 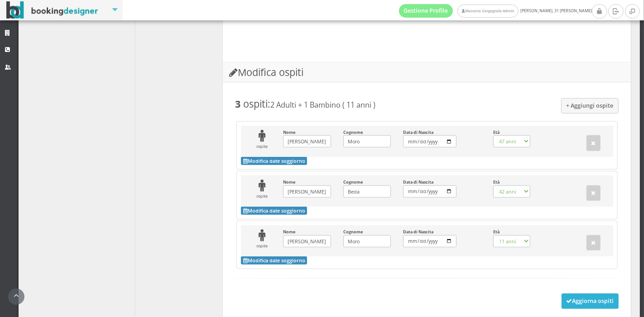 I want to click on img: BookingDesigner.com, so click(x=52, y=10).